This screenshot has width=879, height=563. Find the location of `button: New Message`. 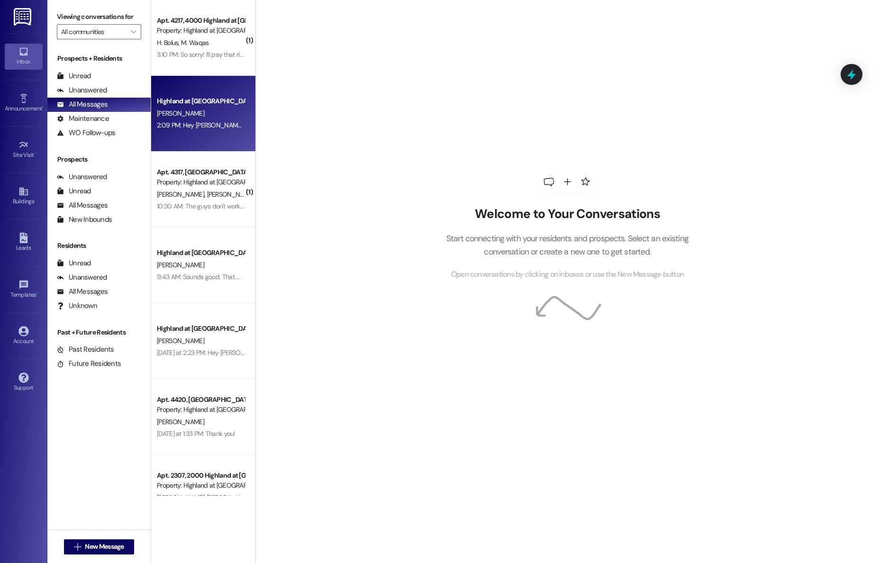

button: New Message is located at coordinates (99, 547).